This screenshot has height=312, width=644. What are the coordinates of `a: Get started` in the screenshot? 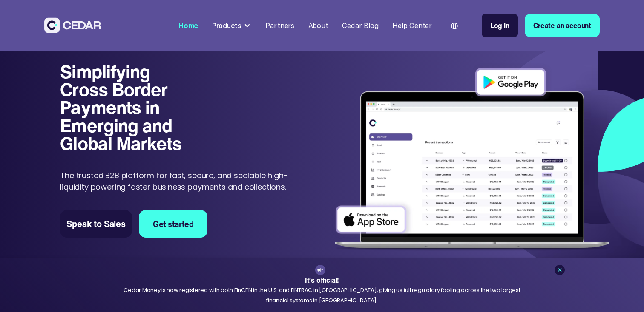 It's located at (173, 224).